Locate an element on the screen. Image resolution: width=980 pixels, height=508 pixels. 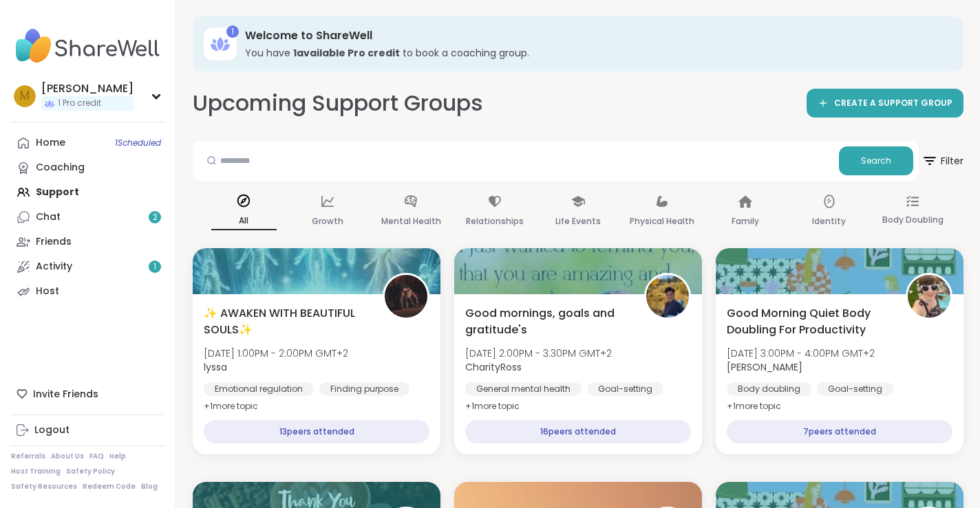
a: Activity1 is located at coordinates (87, 267).